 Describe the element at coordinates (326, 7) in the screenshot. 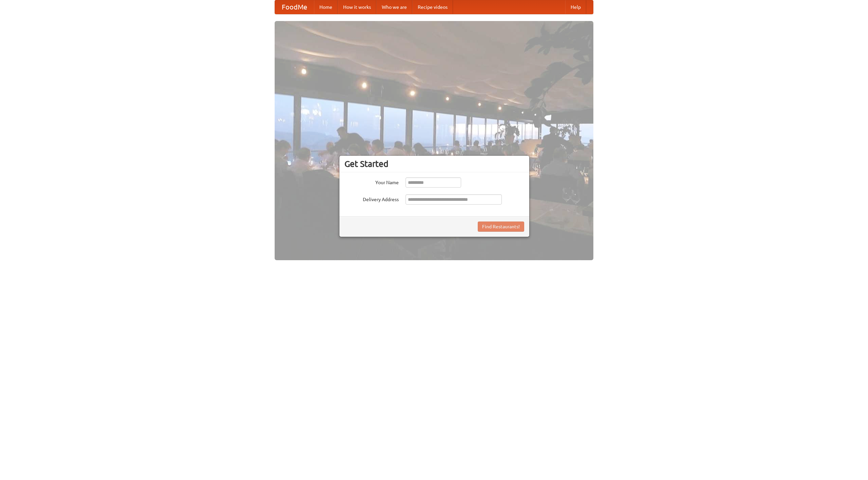

I see `a: Home` at that location.